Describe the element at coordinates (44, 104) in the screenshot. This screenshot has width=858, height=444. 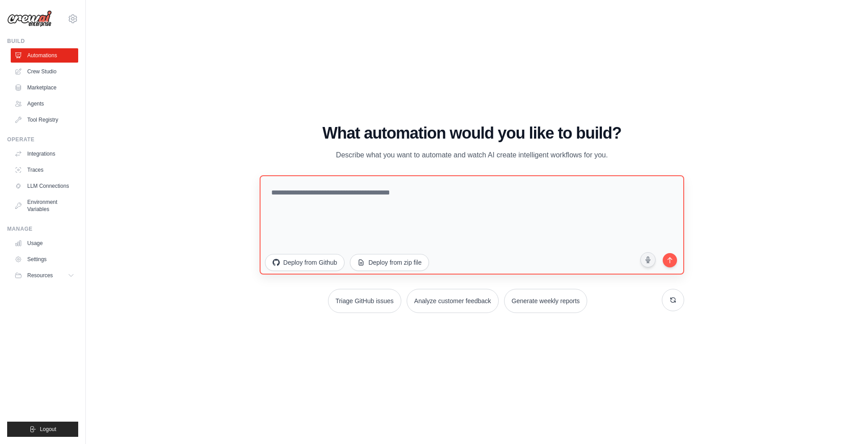
I see `a: Agents` at that location.